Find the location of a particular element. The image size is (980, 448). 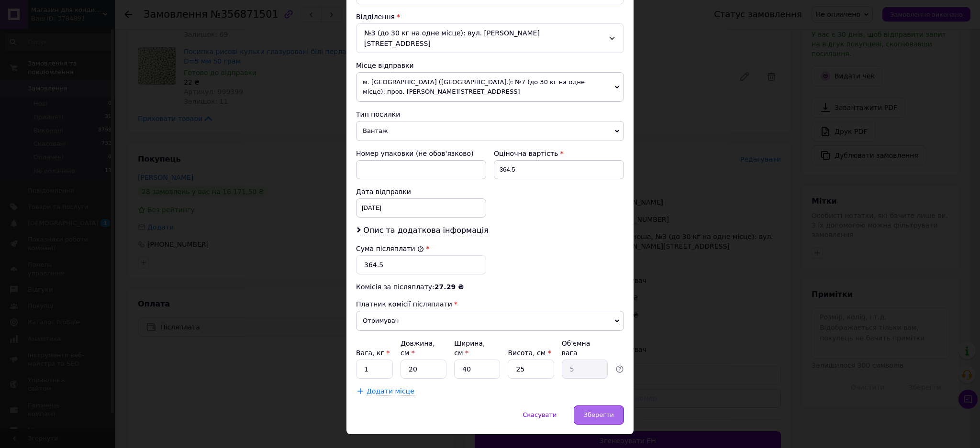

span: Місце відправки is located at coordinates (385, 66).